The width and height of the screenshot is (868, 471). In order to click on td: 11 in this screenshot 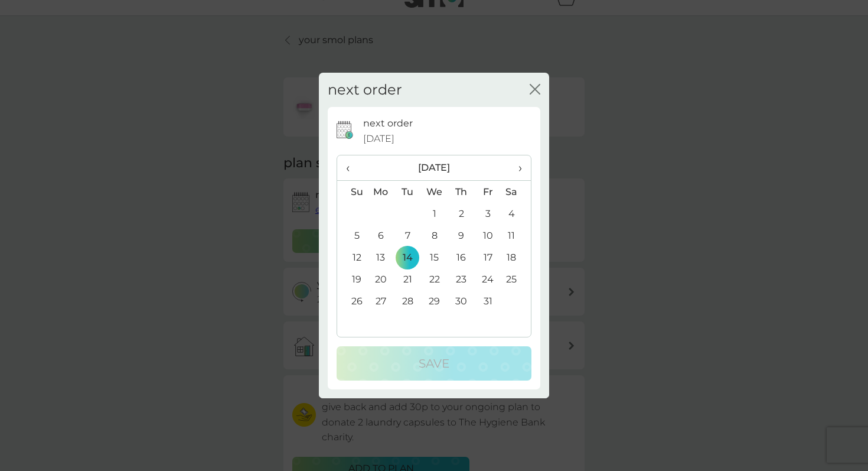, I will do `click(516, 235)`.